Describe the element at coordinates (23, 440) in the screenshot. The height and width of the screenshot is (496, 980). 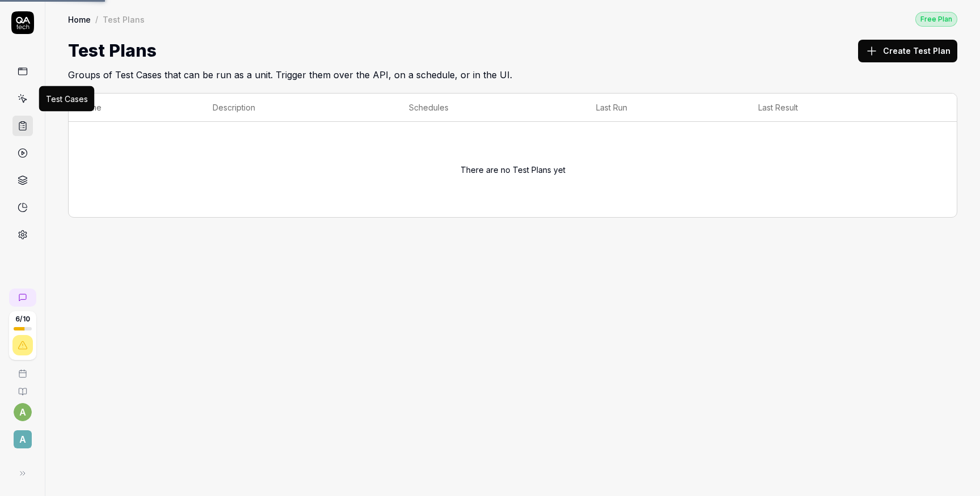
I see `span: A` at that location.